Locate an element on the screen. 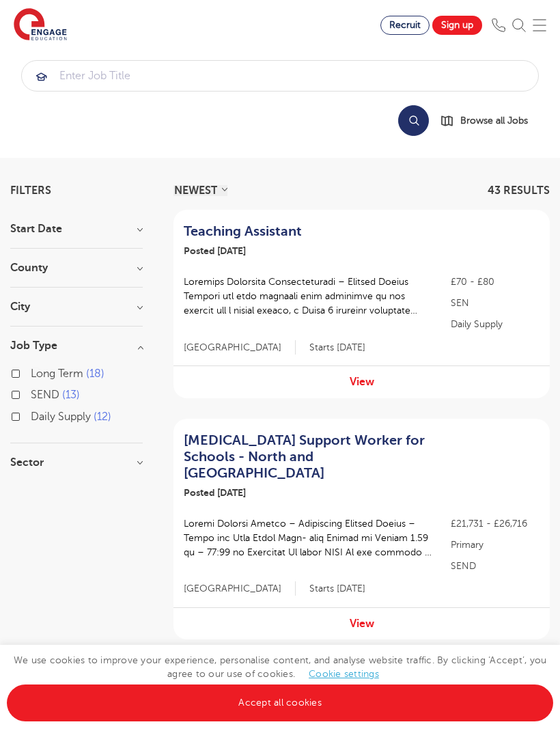 This screenshot has width=560, height=733. span: Browse all Jobs is located at coordinates (494, 120).